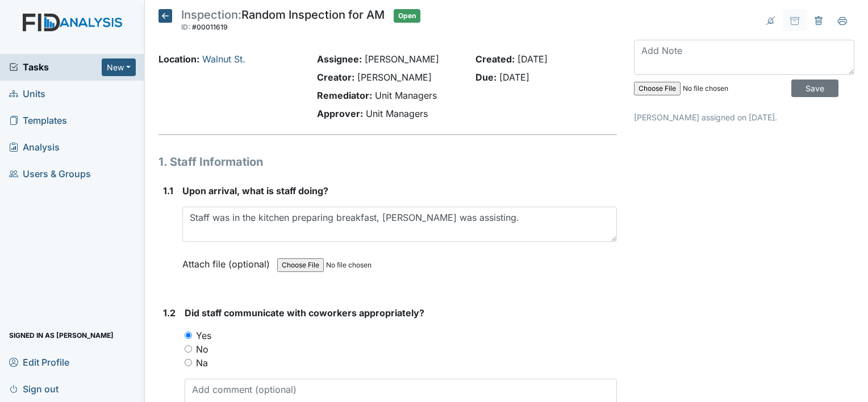  What do you see at coordinates (55, 67) in the screenshot?
I see `a: Tasks` at bounding box center [55, 67].